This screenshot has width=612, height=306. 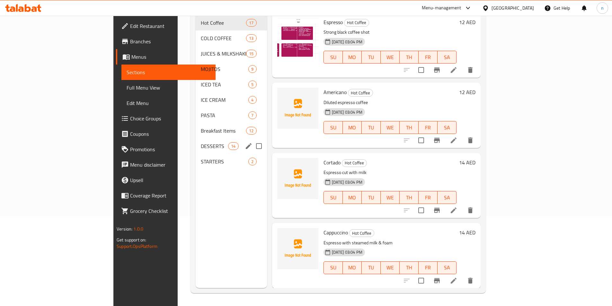 I want to click on div: PASTA7, so click(x=231, y=115).